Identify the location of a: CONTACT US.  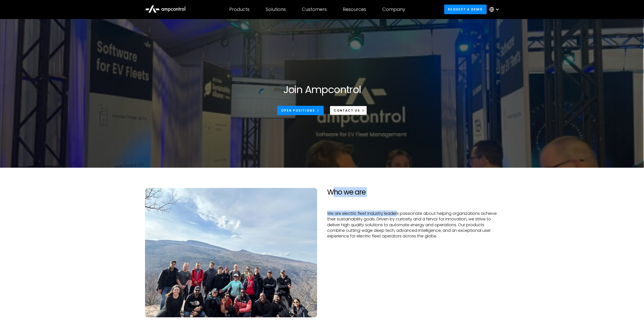
(349, 110).